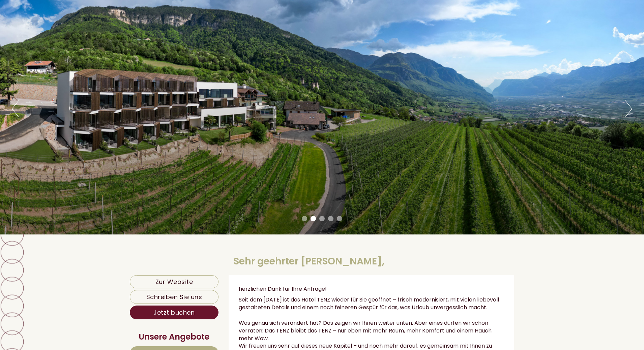  I want to click on div: Unsere Angebote, so click(174, 337).